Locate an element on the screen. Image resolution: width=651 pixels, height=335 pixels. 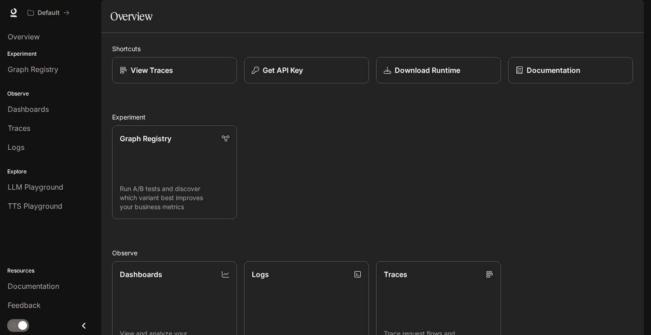
p: Logs is located at coordinates (260, 274).